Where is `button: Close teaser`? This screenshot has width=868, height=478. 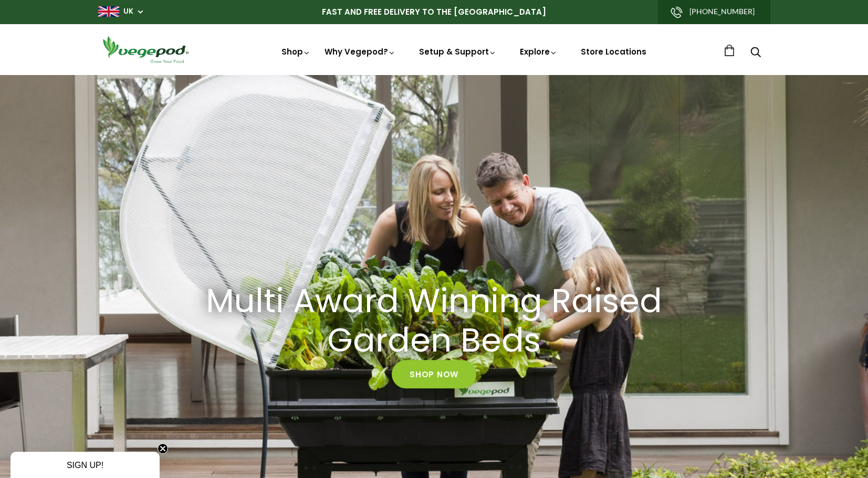
button: Close teaser is located at coordinates (163, 449).